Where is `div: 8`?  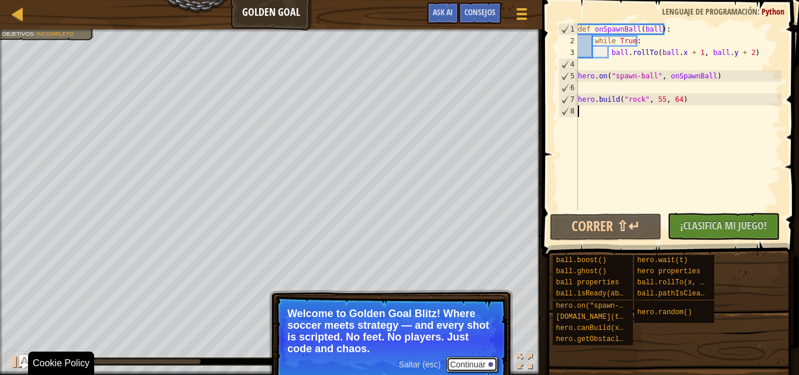 div: 8 is located at coordinates (568, 111).